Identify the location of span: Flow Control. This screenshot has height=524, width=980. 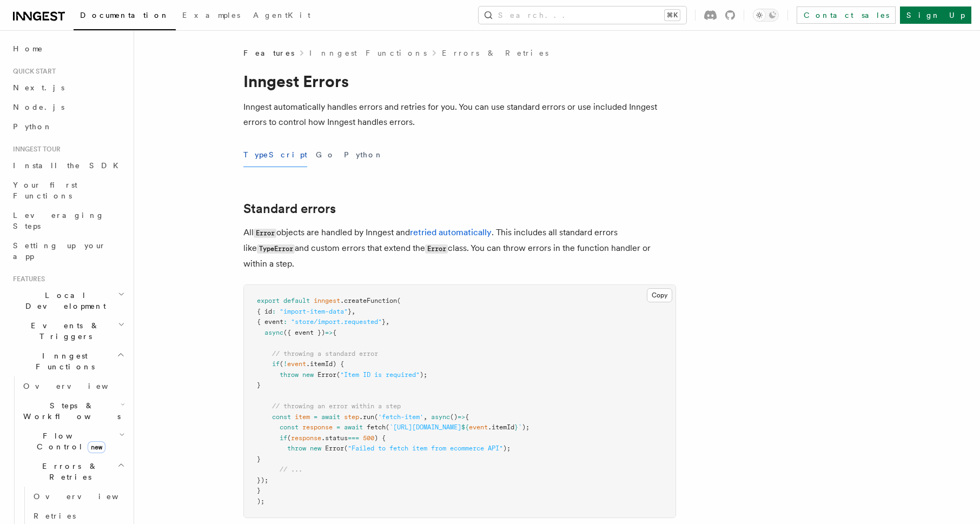
(68, 442).